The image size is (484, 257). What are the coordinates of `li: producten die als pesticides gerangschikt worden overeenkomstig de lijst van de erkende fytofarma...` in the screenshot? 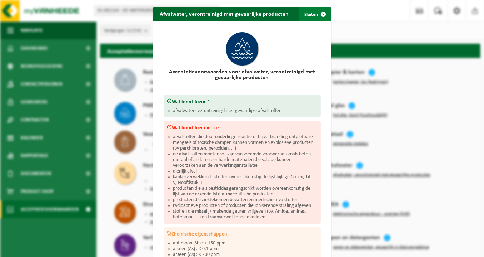 It's located at (245, 191).